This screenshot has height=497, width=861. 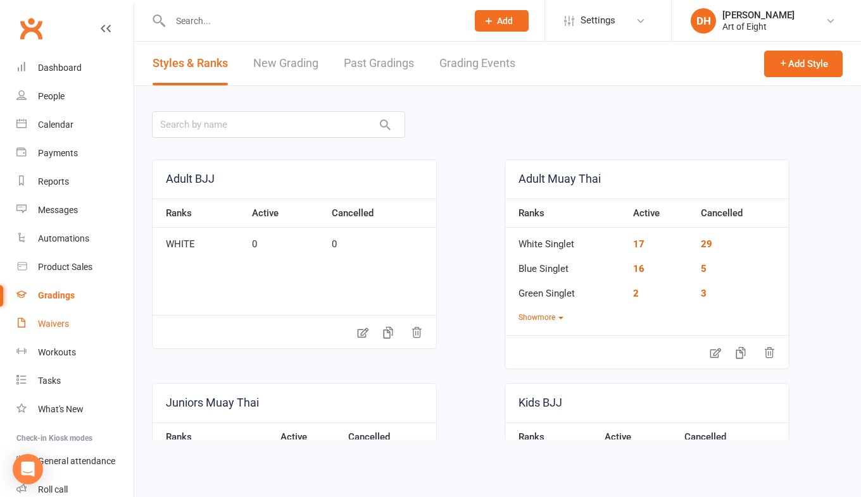 I want to click on td: White Singlet, so click(x=566, y=240).